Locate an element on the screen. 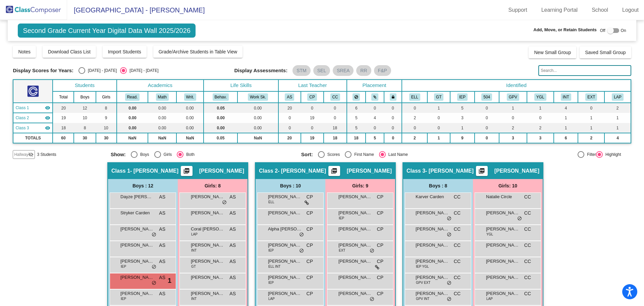 The height and width of the screenshot is (306, 644). td: 18 is located at coordinates (356, 138).